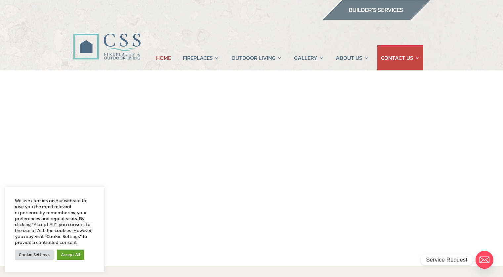 The width and height of the screenshot is (503, 277). Describe the element at coordinates (70, 255) in the screenshot. I see `a: Accept All` at that location.